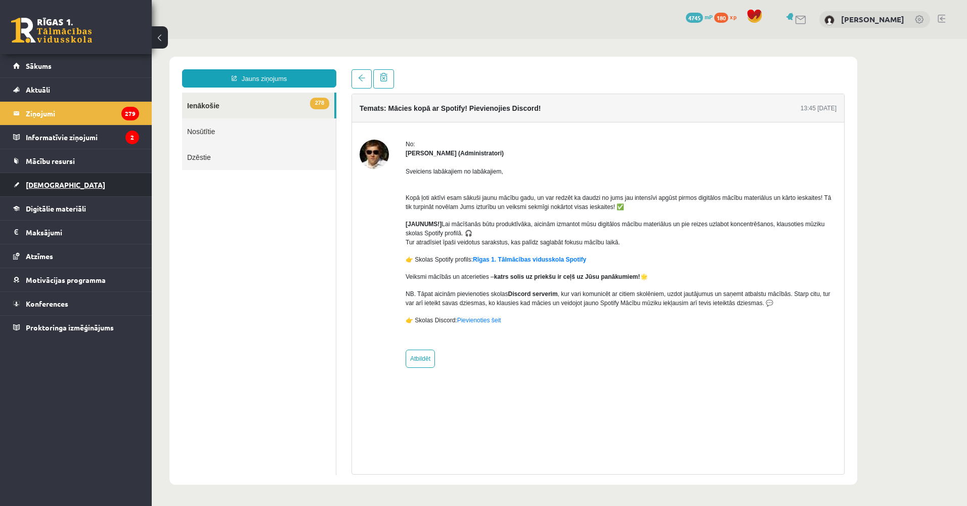 The width and height of the screenshot is (967, 506). I want to click on a: Pievienoties šeit, so click(327, 281).